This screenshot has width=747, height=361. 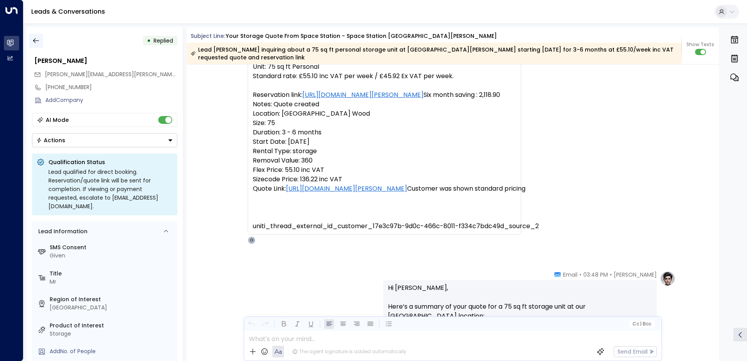 What do you see at coordinates (668, 279) in the screenshot?
I see `img: profile-logo.png` at bounding box center [668, 279].